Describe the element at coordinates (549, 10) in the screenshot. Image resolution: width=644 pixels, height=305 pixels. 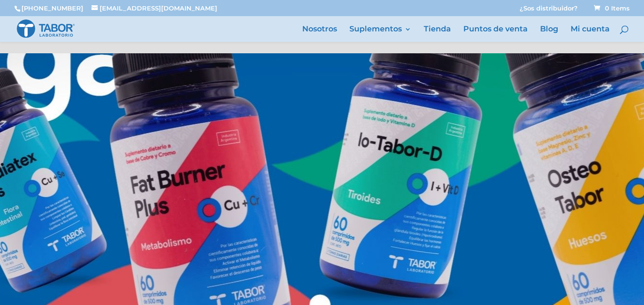
I see `a: ¿Sos distribuidor?` at that location.